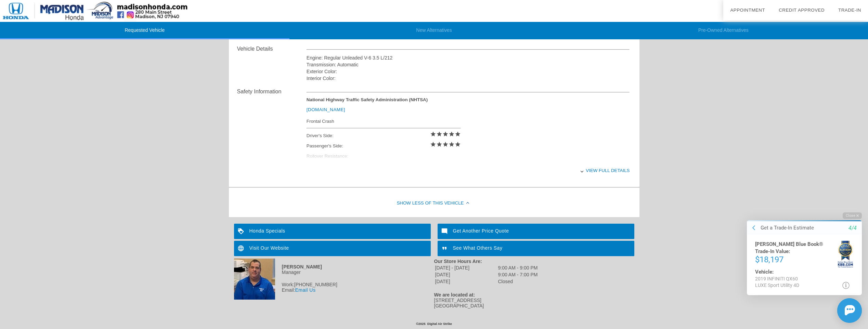 This screenshot has width=868, height=329. Describe the element at coordinates (384, 121) in the screenshot. I see `div: Frontal Crash` at that location.